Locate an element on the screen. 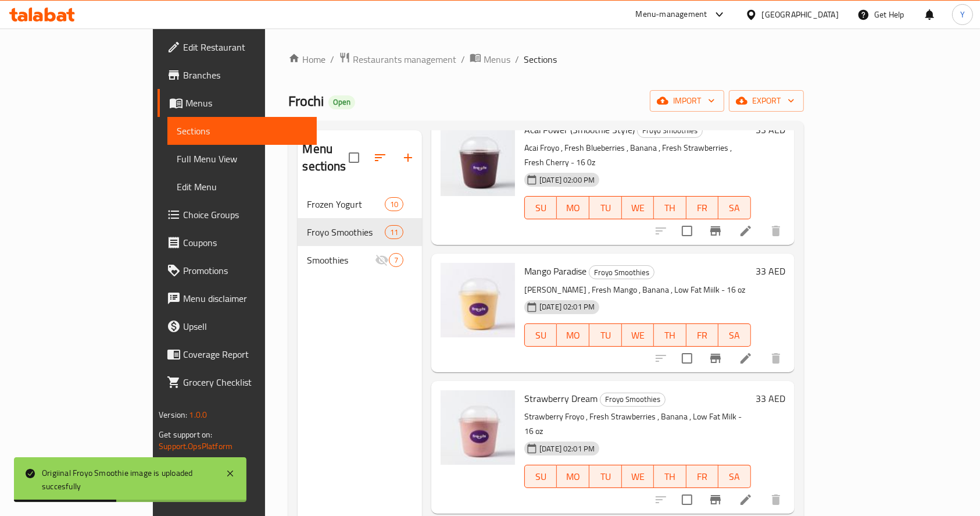  a: Restaurants management is located at coordinates (397, 59).